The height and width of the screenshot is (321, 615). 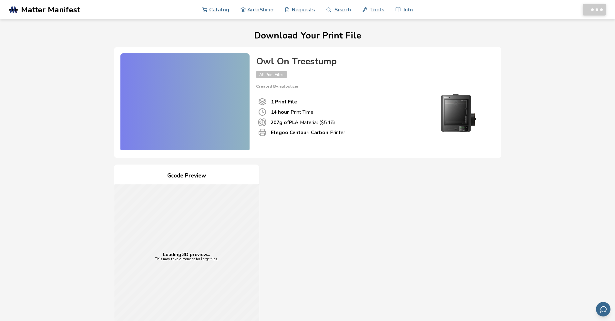 I want to click on p: Loading 3D preview..., so click(x=186, y=254).